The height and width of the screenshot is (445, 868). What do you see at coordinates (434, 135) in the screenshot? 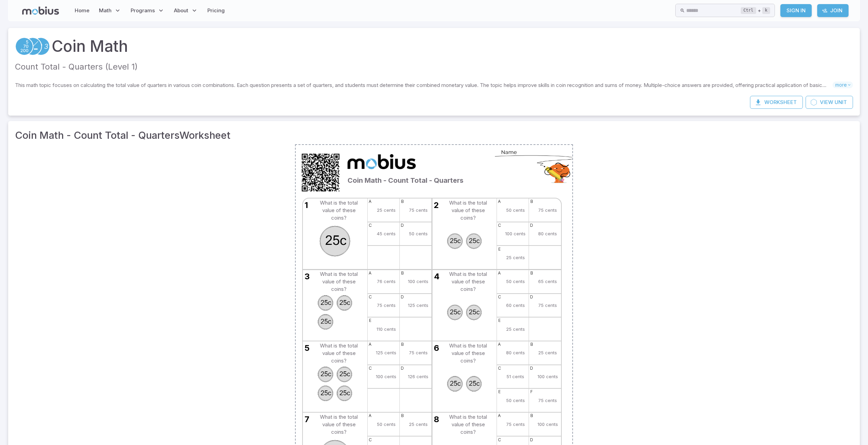
I see `h3: Coin Math - Count Total - Quarters Worksheet` at bounding box center [434, 135].